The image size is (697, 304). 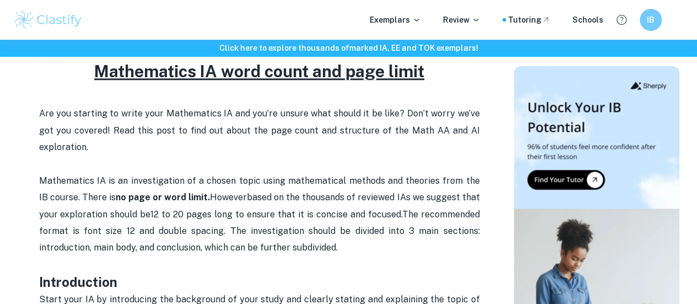 What do you see at coordinates (348, 48) in the screenshot?
I see `h6: Click here to explore thousands of marked IA, EE and TOK exemplars !` at bounding box center [348, 48].